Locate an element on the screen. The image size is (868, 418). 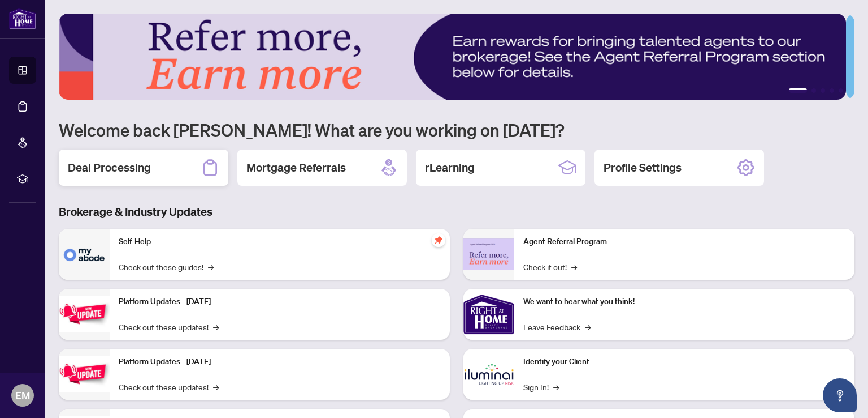
a: Check out these guides!→ is located at coordinates (166, 266).